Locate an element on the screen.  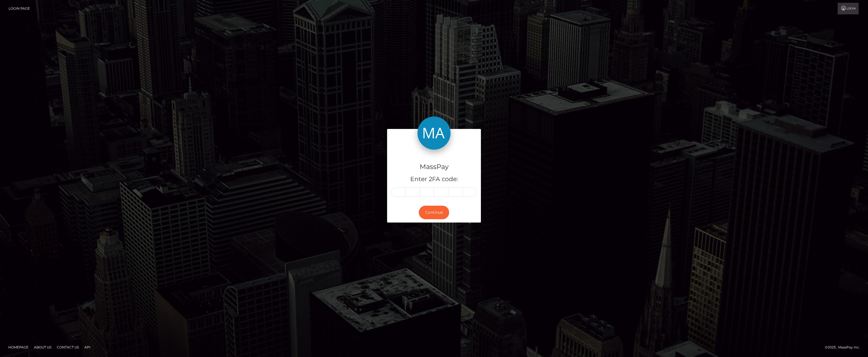
div: © 2025 , MassPay Inc. is located at coordinates (844, 347).